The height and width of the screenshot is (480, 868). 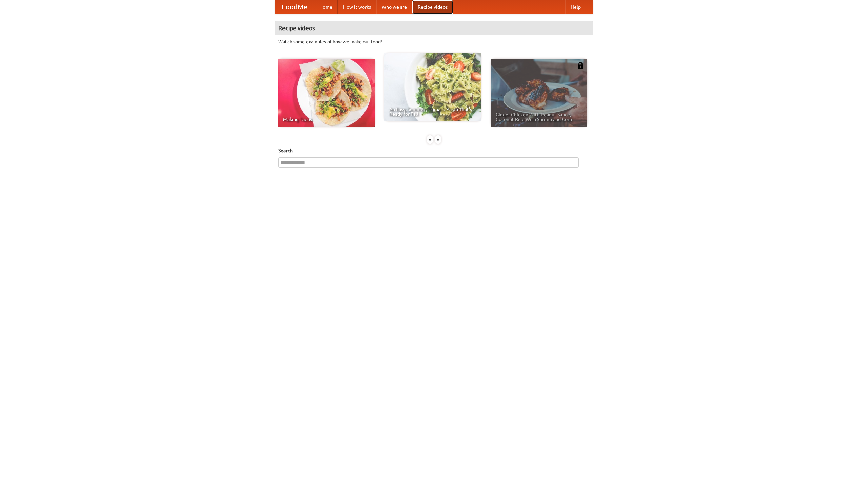 What do you see at coordinates (434, 151) in the screenshot?
I see `h5: Search` at bounding box center [434, 151].